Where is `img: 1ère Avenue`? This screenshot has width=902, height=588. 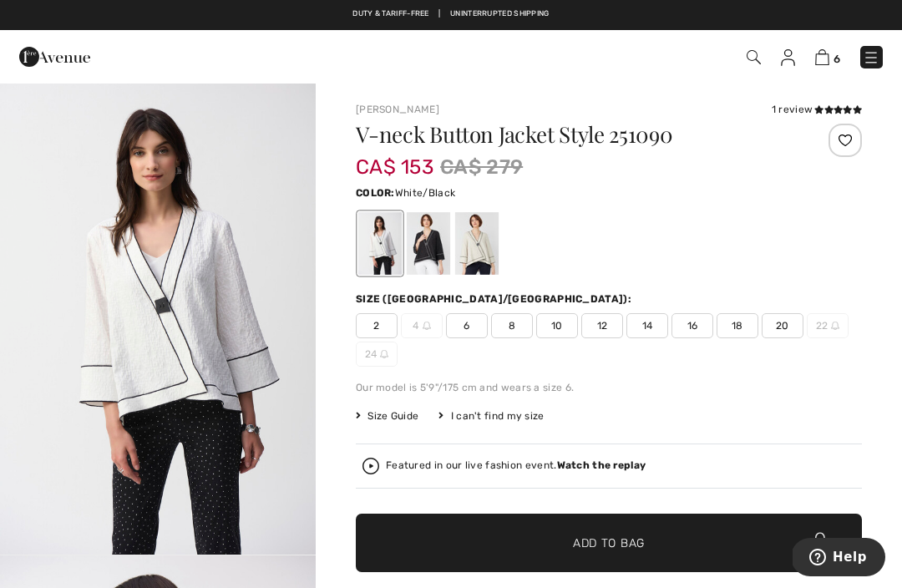
img: 1ère Avenue is located at coordinates (54, 57).